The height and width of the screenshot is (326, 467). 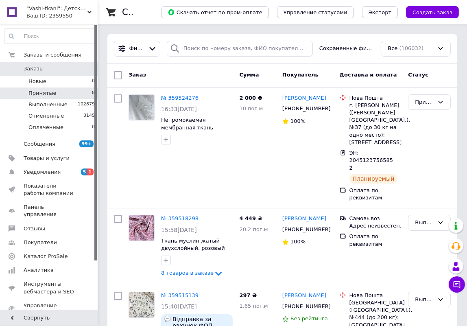 I want to click on a: Создать заказ, so click(x=428, y=12).